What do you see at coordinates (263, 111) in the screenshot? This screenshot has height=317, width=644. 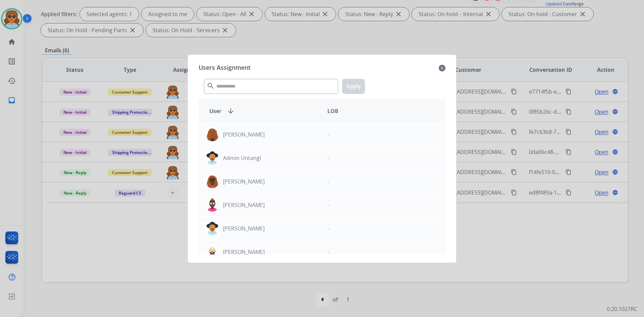 I see `div: User` at bounding box center [263, 111].